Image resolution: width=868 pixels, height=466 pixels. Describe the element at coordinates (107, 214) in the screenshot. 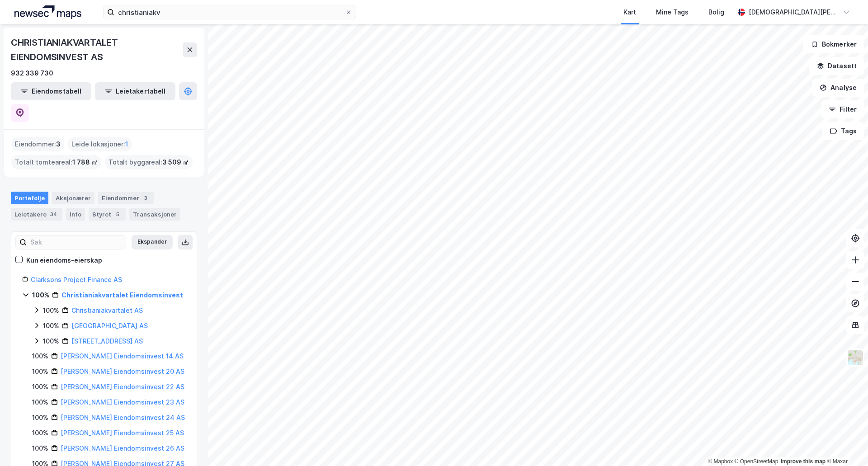

I see `div: Styret` at that location.